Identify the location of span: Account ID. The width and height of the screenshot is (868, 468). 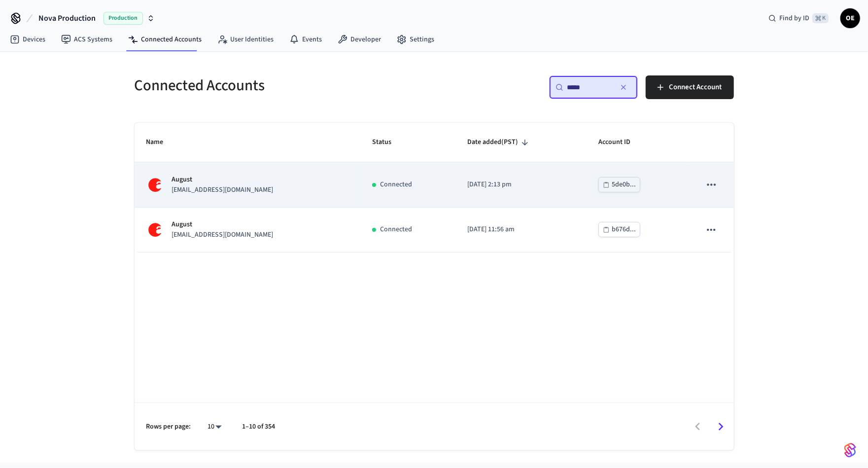
(620, 142).